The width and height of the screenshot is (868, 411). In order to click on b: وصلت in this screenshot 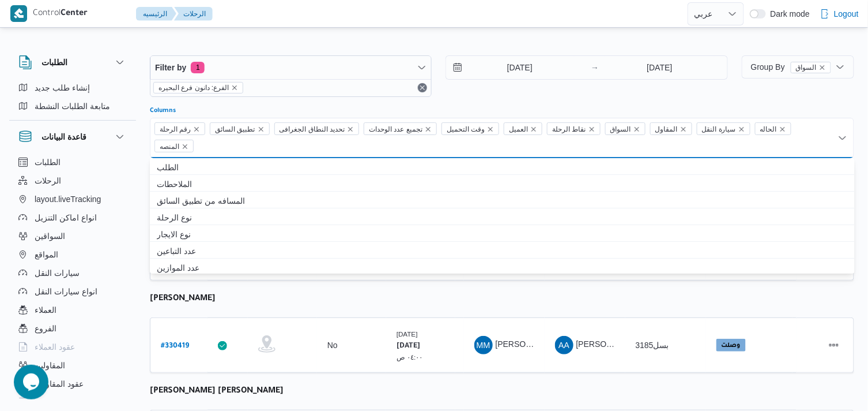, I will do `click(731, 346)`.